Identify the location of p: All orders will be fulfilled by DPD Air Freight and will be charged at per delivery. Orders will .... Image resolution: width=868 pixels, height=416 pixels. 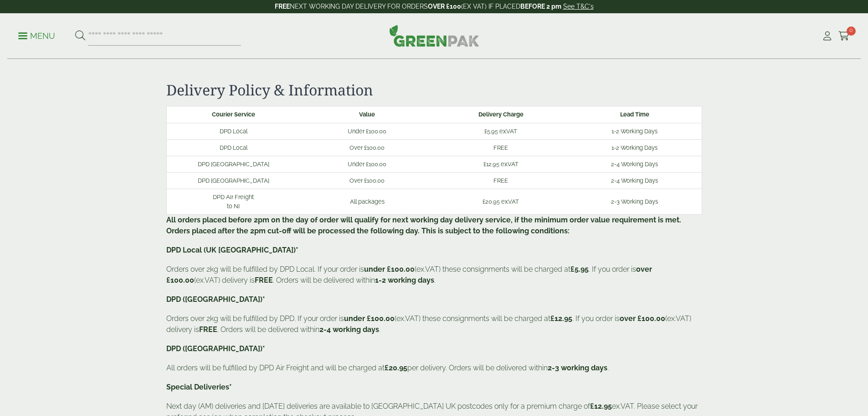
(434, 368).